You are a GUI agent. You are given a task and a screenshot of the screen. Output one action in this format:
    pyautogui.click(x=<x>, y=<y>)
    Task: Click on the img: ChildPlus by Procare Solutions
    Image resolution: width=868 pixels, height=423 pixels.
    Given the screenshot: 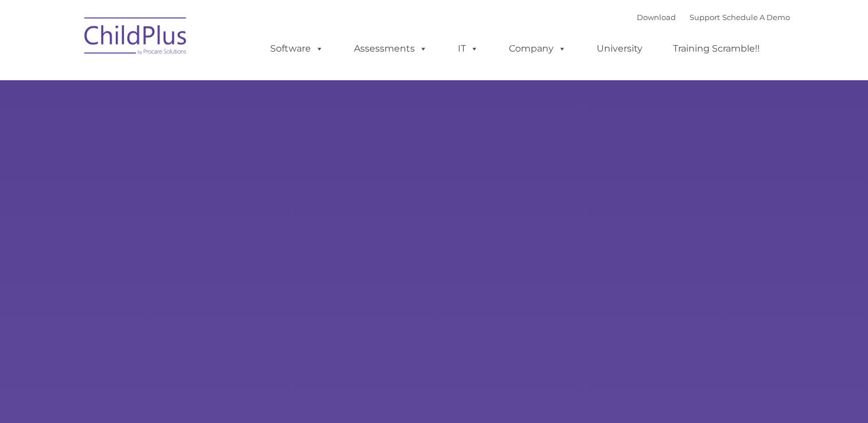 What is the action you would take?
    pyautogui.click(x=136, y=38)
    